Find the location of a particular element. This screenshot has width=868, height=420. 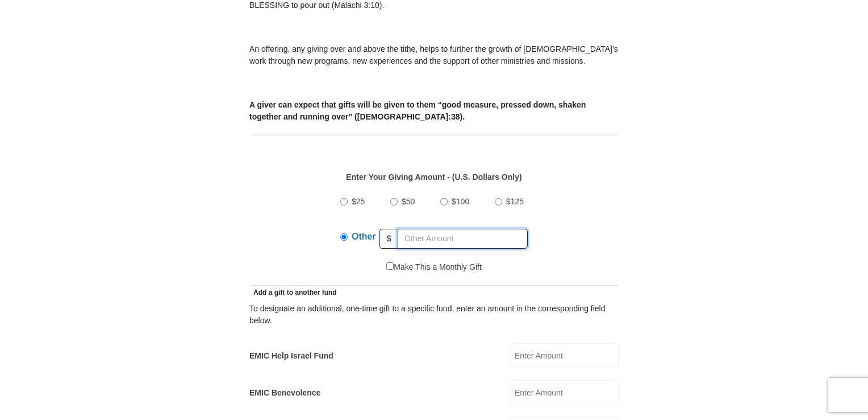

span: Add a gift to another fund is located at coordinates (293, 292).